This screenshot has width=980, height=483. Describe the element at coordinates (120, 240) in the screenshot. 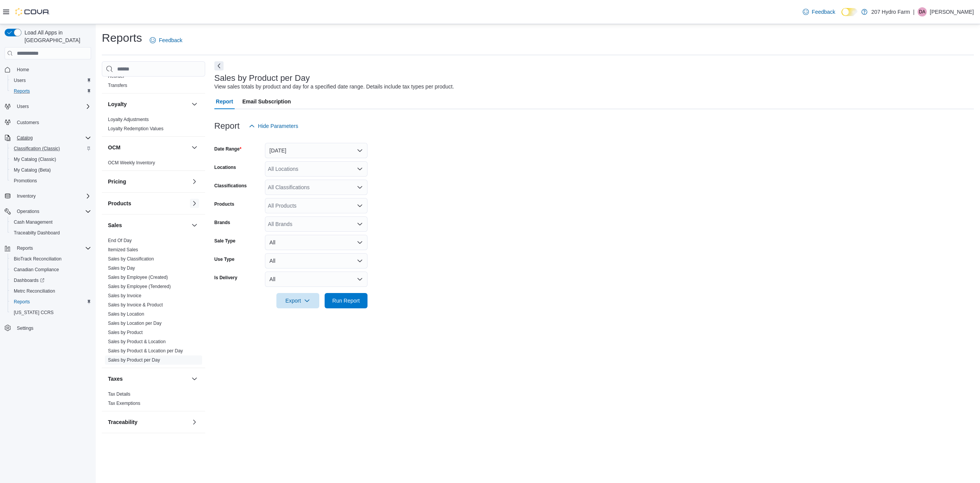

I see `a: End Of Day` at that location.